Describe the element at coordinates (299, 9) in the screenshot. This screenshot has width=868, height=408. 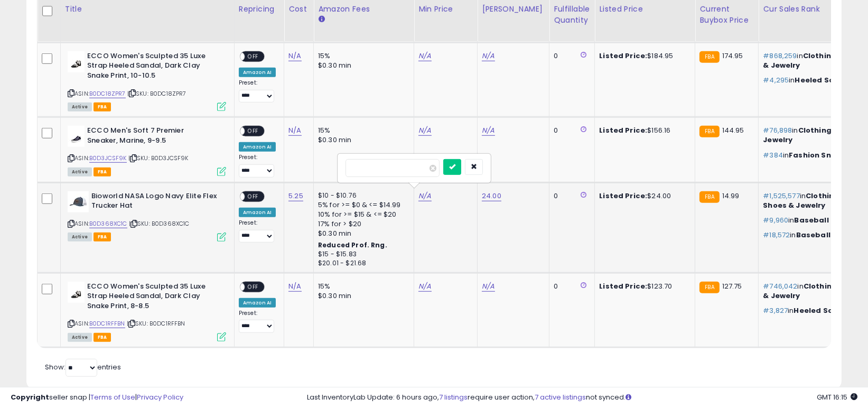
I see `div: Cost` at that location.